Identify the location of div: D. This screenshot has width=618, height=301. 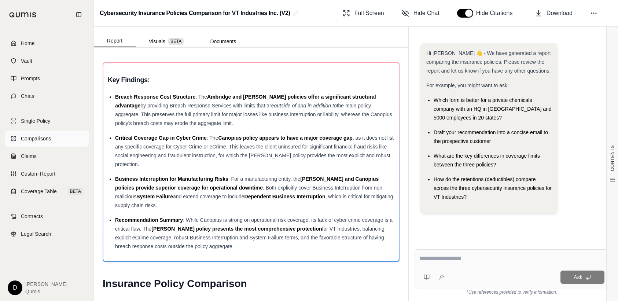
(15, 288).